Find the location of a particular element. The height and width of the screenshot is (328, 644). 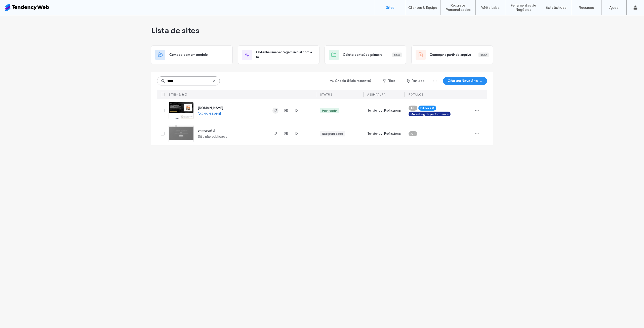

span: Site não publicado is located at coordinates (213, 137).